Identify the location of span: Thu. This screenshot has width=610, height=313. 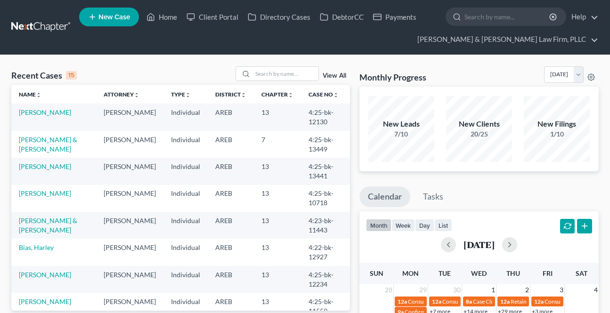
(513, 273).